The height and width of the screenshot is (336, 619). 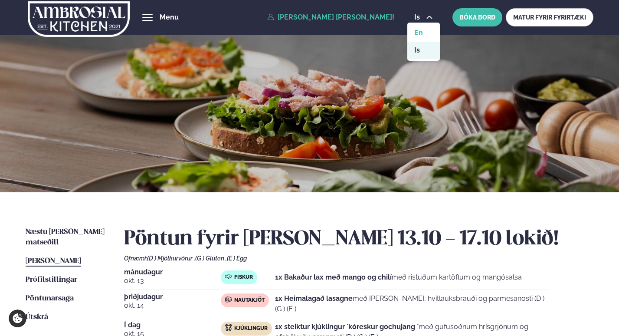 What do you see at coordinates (172, 281) in the screenshot?
I see `span: okt. 13` at bounding box center [172, 281].